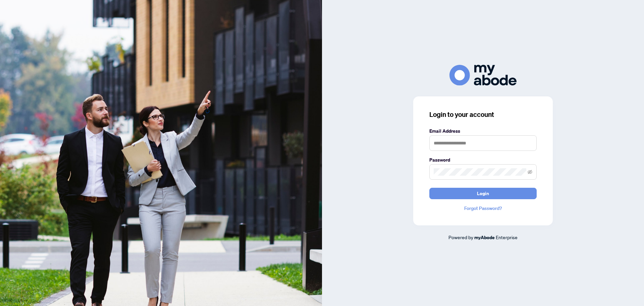 The image size is (644, 306). Describe the element at coordinates (461, 237) in the screenshot. I see `span: Powered by` at that location.